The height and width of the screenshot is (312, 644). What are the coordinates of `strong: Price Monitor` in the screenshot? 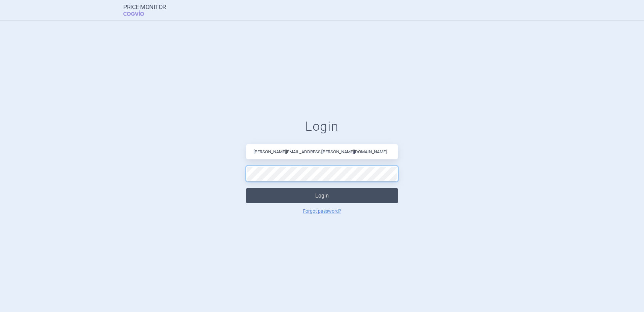 It's located at (144, 7).